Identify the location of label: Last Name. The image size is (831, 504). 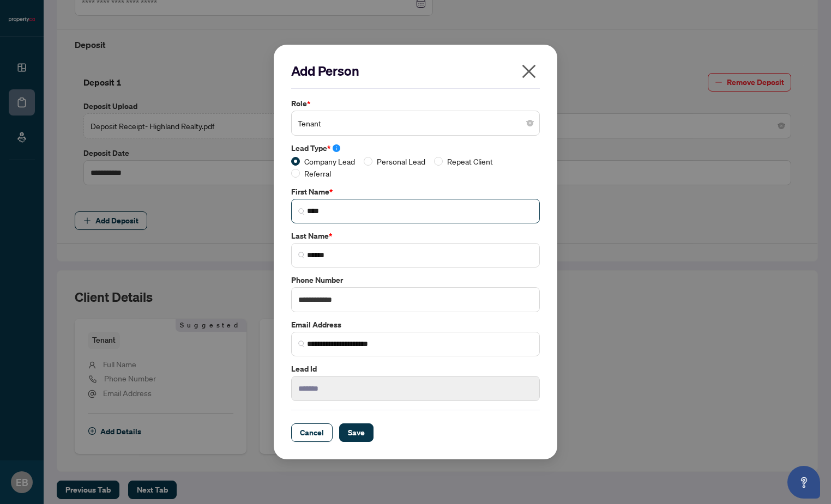
(416, 236).